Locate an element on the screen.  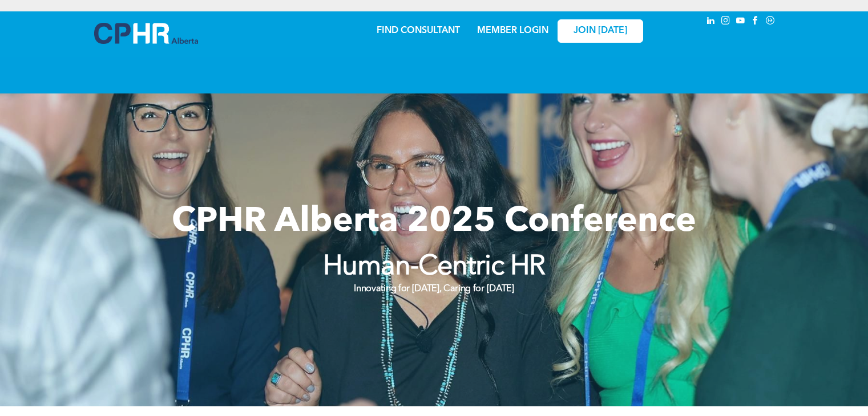
a: instagram is located at coordinates (726, 22).